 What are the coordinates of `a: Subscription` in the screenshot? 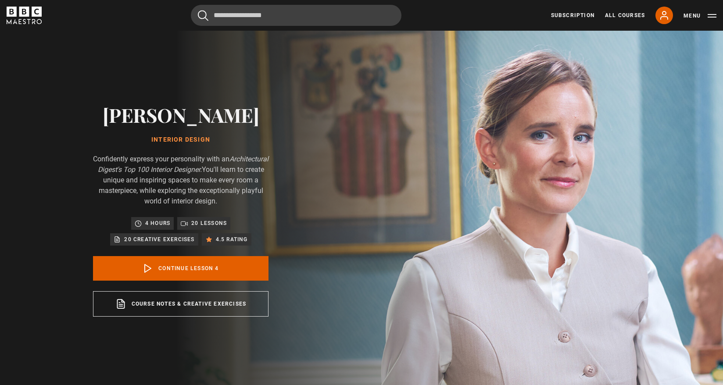 It's located at (573, 15).